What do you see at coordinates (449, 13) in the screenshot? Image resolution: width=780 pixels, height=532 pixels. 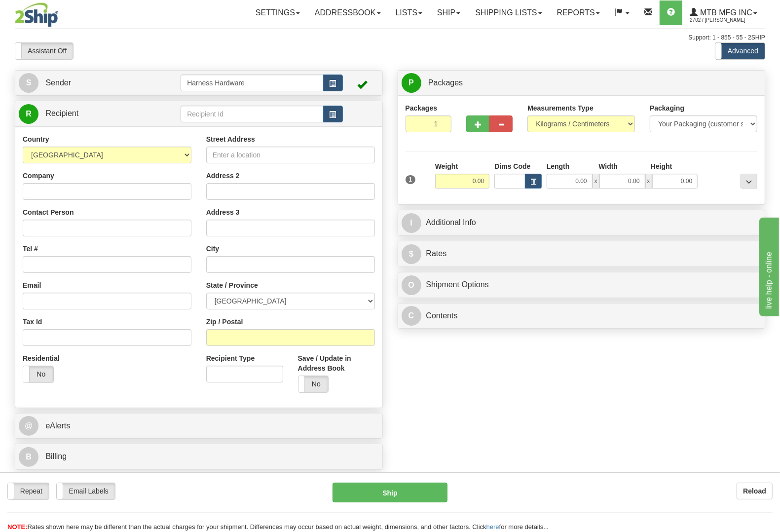 I see `a: Ship` at bounding box center [449, 13].